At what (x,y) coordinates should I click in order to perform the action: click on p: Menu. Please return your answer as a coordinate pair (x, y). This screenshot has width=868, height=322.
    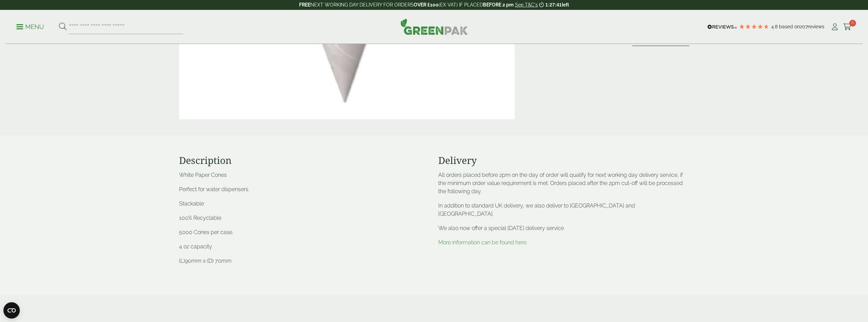
    Looking at the image, I should click on (30, 27).